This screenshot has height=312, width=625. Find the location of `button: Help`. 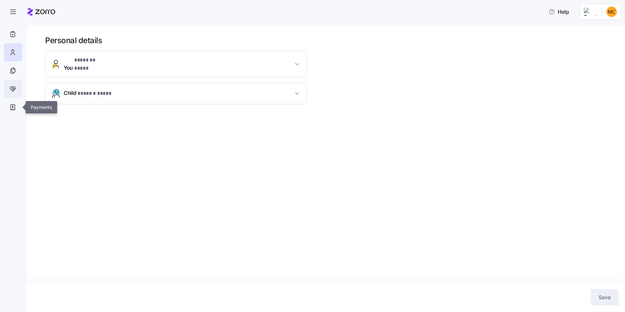

button: Help is located at coordinates (559, 12).